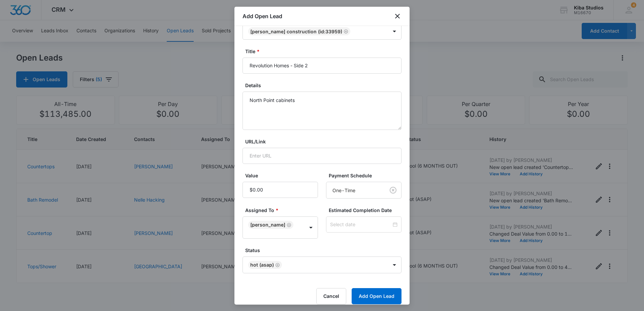 The image size is (644, 311). What do you see at coordinates (280, 190) in the screenshot?
I see `input: Value` at bounding box center [280, 190].